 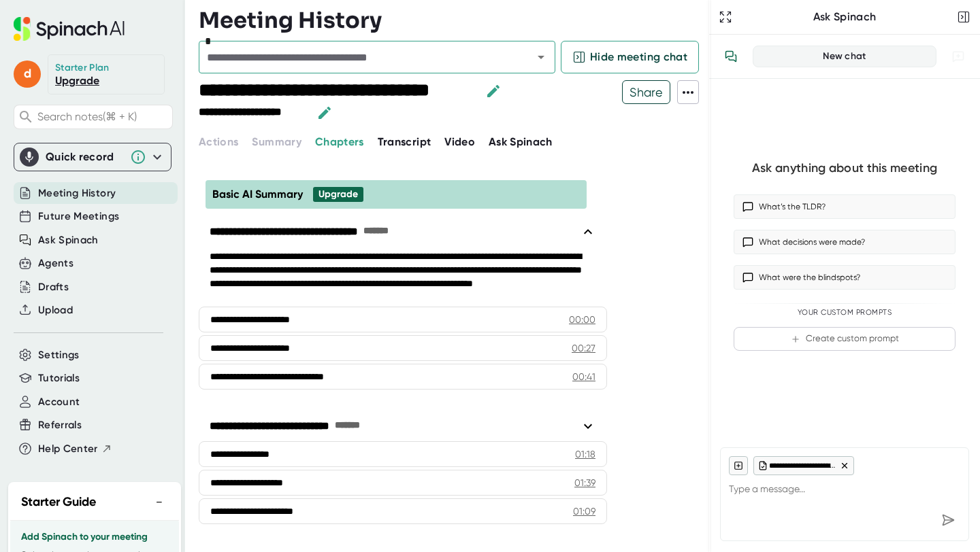 I want to click on div: Send message, so click(x=949, y=521).